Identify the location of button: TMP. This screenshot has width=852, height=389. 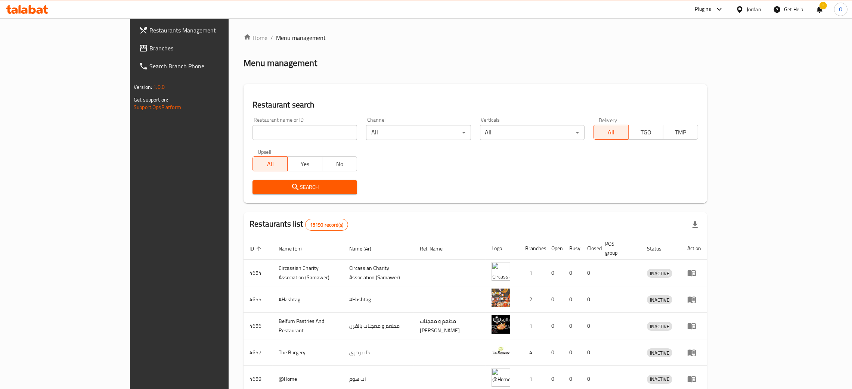
(681, 132).